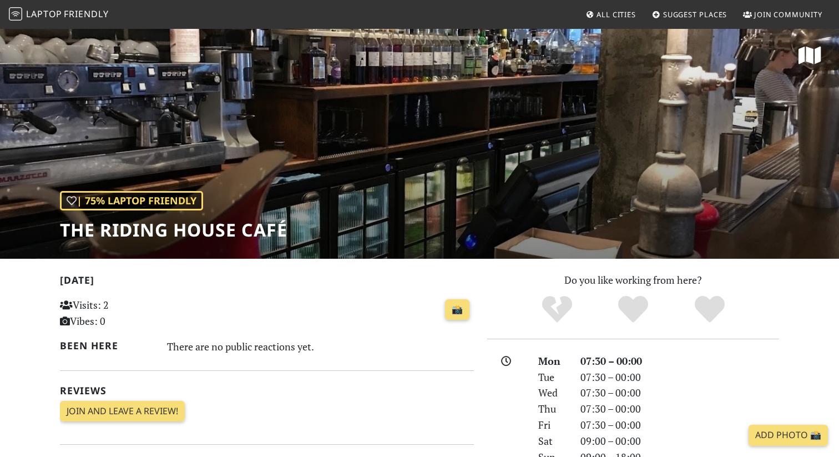 Image resolution: width=839 pixels, height=457 pixels. What do you see at coordinates (552, 361) in the screenshot?
I see `div: Mon` at bounding box center [552, 361].